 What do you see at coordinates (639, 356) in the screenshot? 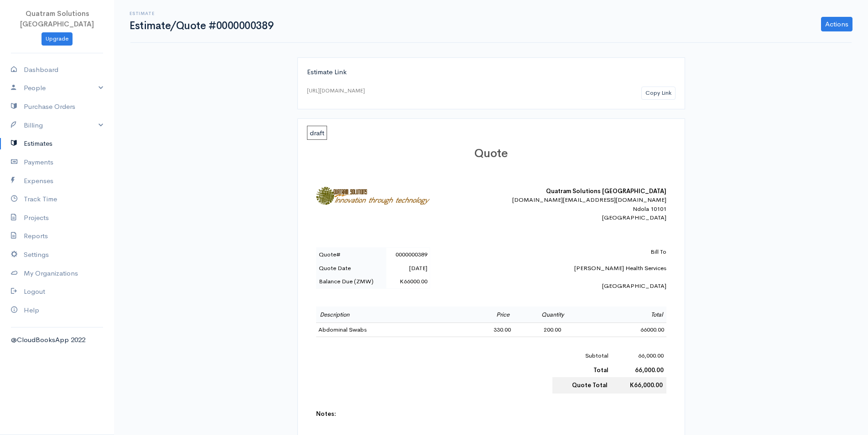
I see `td: 66,000.00` at bounding box center [639, 356].